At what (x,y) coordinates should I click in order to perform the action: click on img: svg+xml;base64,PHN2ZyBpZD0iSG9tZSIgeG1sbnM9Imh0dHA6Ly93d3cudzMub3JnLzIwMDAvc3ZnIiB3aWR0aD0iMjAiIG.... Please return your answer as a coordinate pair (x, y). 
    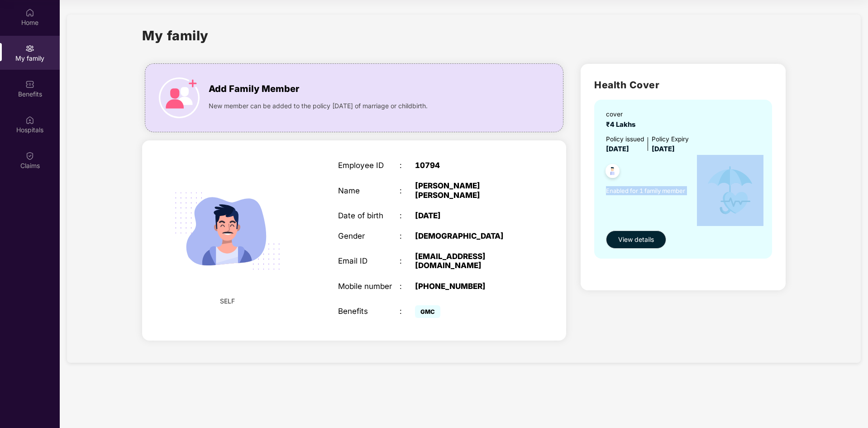
    Looking at the image, I should click on (30, 13).